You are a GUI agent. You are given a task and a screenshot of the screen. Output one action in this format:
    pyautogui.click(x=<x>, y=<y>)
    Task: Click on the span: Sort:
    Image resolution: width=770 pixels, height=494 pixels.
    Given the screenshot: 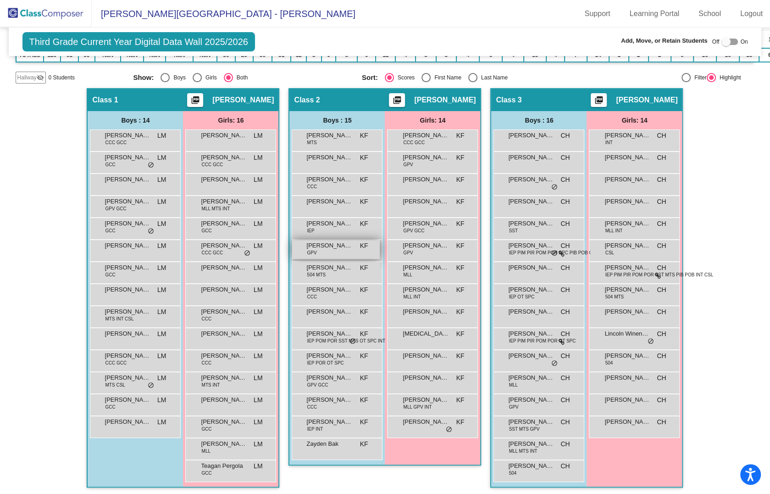 What is the action you would take?
    pyautogui.click(x=370, y=78)
    